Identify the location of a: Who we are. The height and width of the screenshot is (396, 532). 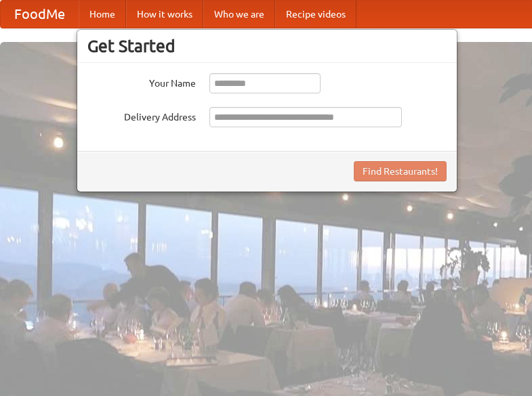
(239, 14).